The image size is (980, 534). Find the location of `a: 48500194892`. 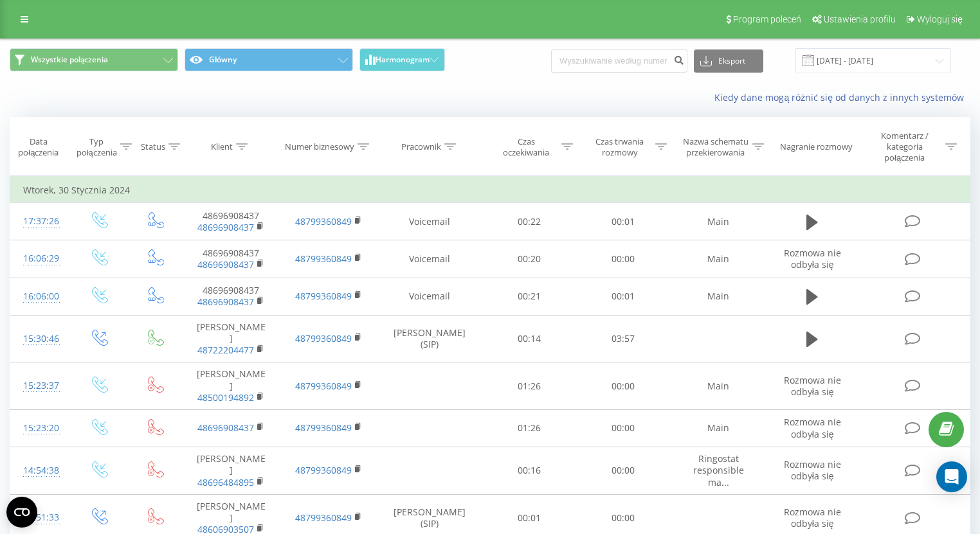

a: 48500194892 is located at coordinates (226, 398).